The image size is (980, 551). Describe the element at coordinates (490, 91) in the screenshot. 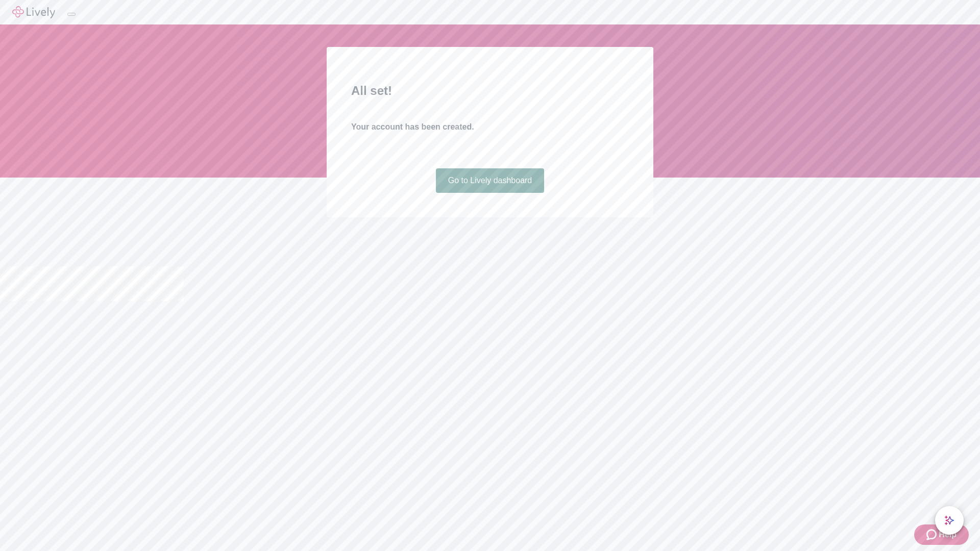

I see `h2: All set!` at that location.